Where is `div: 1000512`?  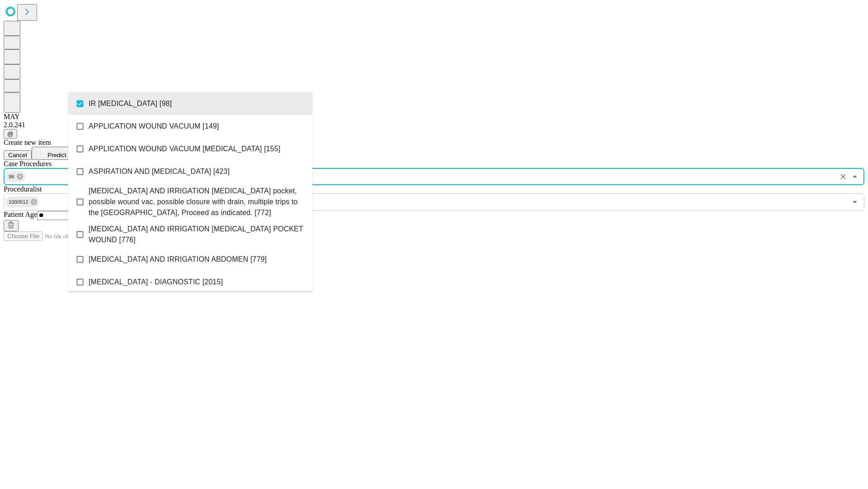 div: 1000512 is located at coordinates (22, 201).